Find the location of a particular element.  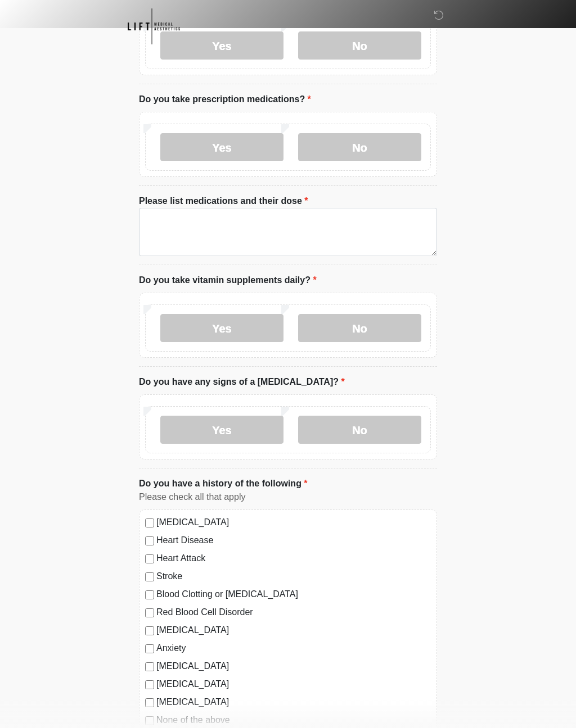

img: Lift Medical Aesthetics Logo is located at coordinates (154, 27).